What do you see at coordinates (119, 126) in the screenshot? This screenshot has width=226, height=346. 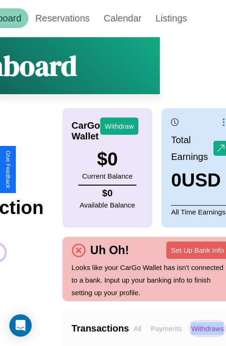 I see `button: Withdraw` at bounding box center [119, 126].